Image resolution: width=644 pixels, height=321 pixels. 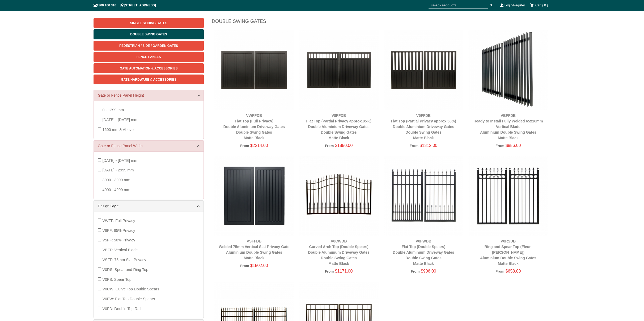 I want to click on span: 1600 mm & Above, so click(x=118, y=130).